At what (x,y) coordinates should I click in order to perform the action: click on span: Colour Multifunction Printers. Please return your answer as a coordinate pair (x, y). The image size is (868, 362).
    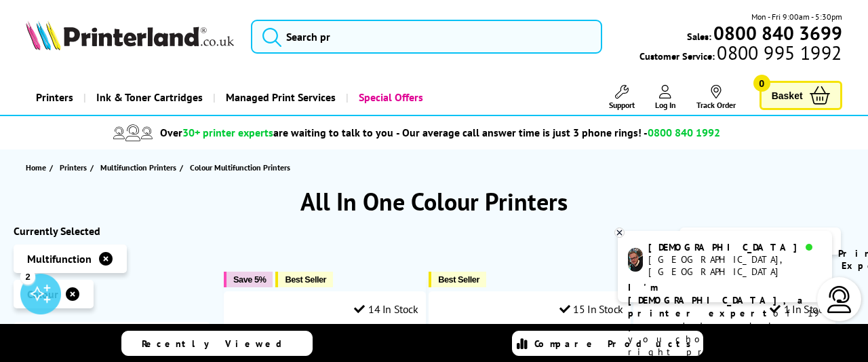
    Looking at the image, I should click on (240, 167).